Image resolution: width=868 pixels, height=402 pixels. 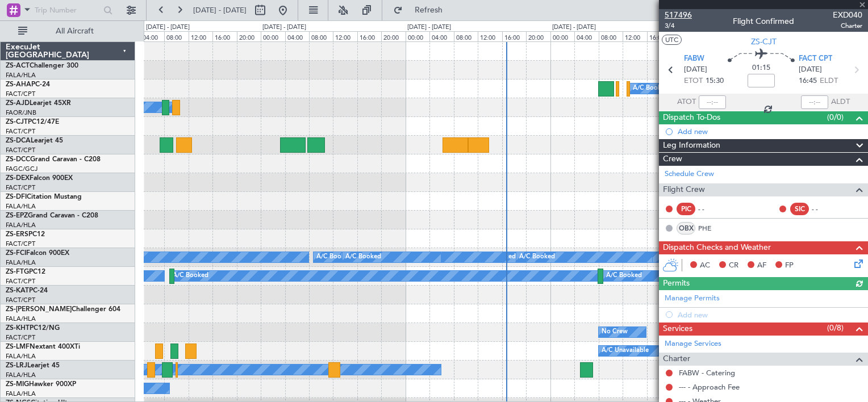 I want to click on span: AF, so click(x=761, y=266).